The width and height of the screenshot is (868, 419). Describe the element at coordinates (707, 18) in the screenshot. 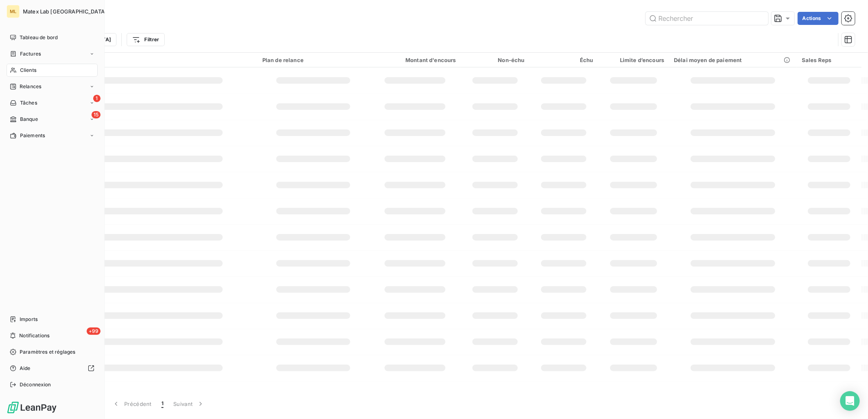

I see `input: Rechercher` at that location.